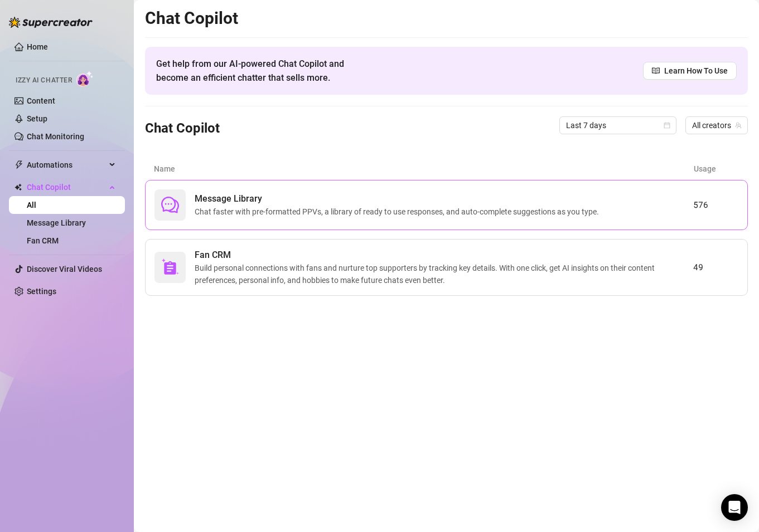 The width and height of the screenshot is (759, 532). What do you see at coordinates (424, 169) in the screenshot?
I see `article: Name` at bounding box center [424, 169].